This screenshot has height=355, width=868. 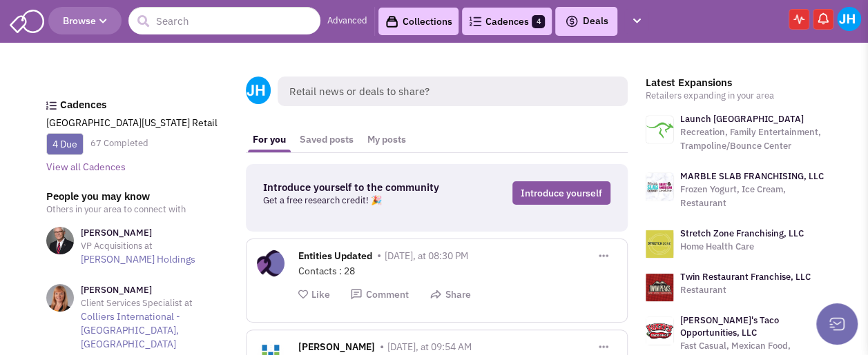 What do you see at coordinates (849, 18) in the screenshot?
I see `a: Jason Hurst` at bounding box center [849, 18].